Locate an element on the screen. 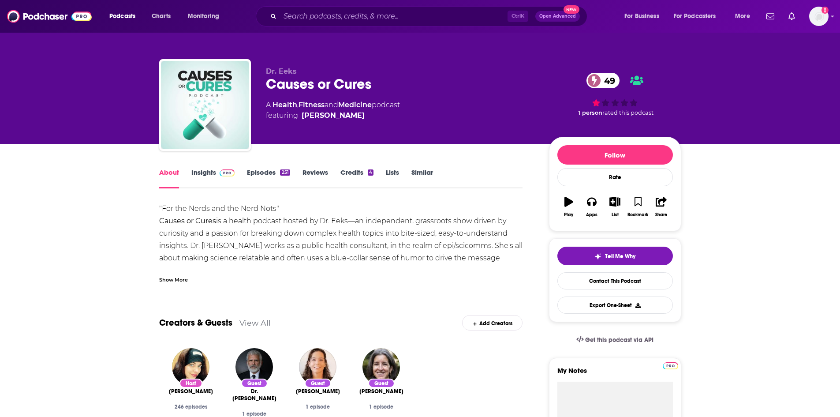 The image size is (840, 417). img: tell me why sparkle is located at coordinates (598, 256).